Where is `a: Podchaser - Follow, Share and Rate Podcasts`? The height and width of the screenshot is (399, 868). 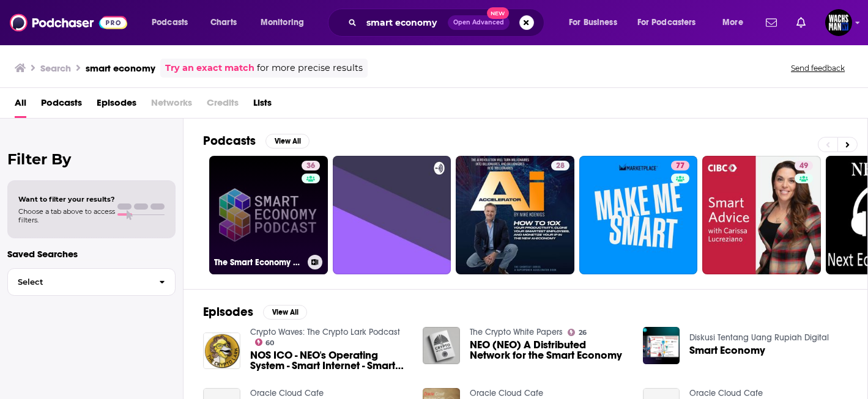
a: Podchaser - Follow, Share and Rate Podcasts is located at coordinates (68, 23).